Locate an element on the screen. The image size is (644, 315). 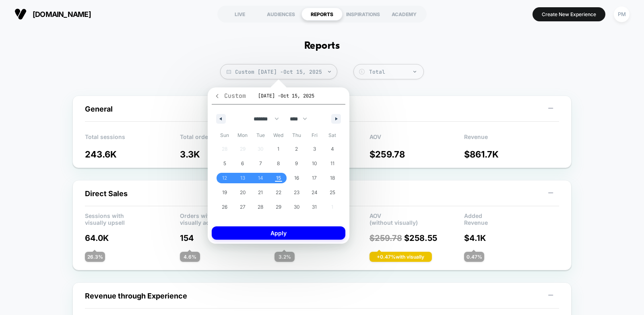
span: 13 is located at coordinates (243, 178).